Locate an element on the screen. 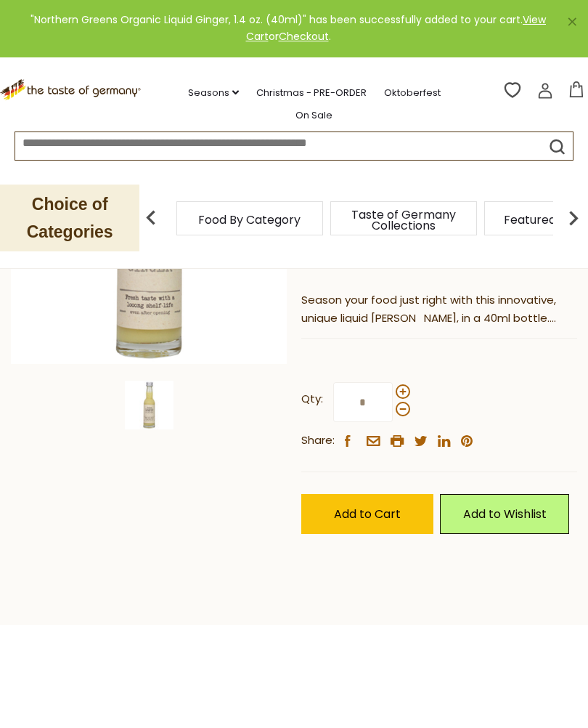 Image resolution: width=588 pixels, height=728 pixels. a: Oktoberfest is located at coordinates (413, 93).